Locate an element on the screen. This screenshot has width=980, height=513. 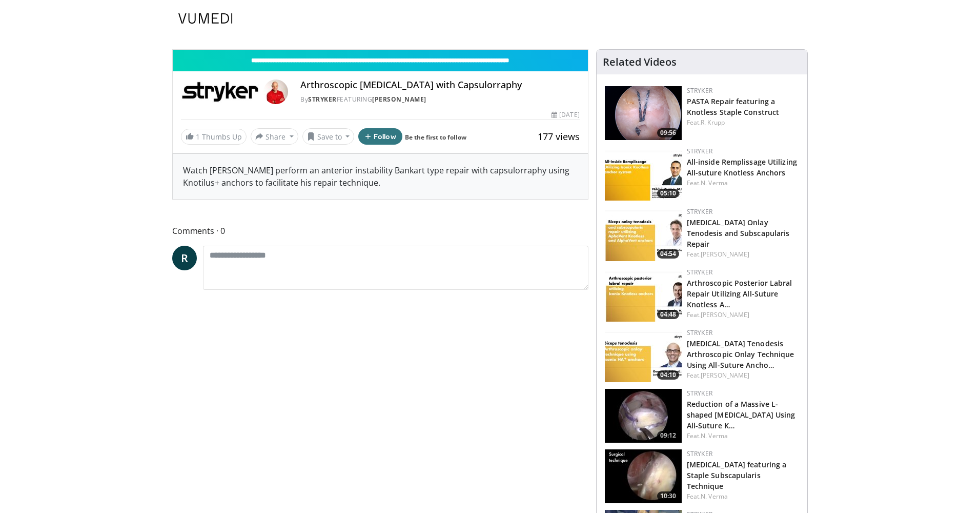
img: Stryker is located at coordinates (220, 91).